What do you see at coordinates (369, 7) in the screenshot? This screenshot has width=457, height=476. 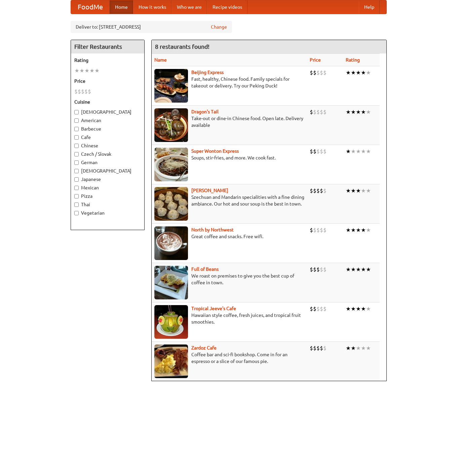 I see `a: Help` at bounding box center [369, 7].